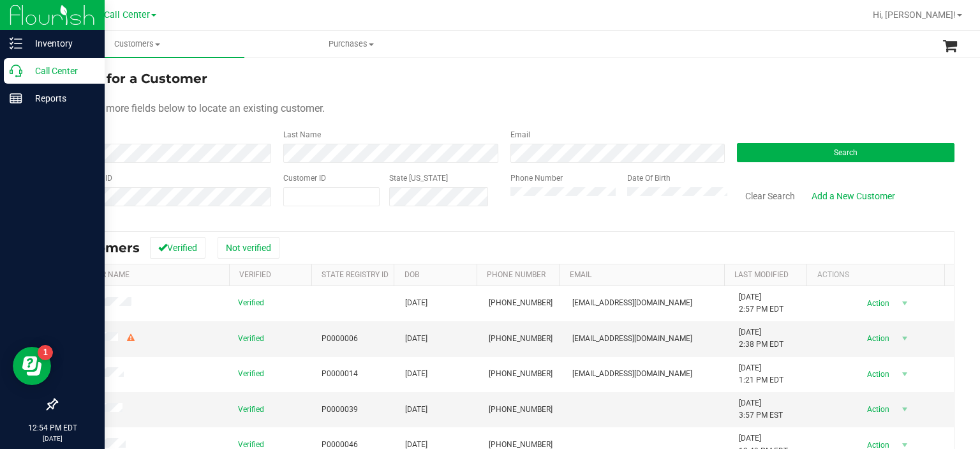 The width and height of the screenshot is (980, 449). What do you see at coordinates (761, 274) in the screenshot?
I see `a: Last Modified` at bounding box center [761, 274].